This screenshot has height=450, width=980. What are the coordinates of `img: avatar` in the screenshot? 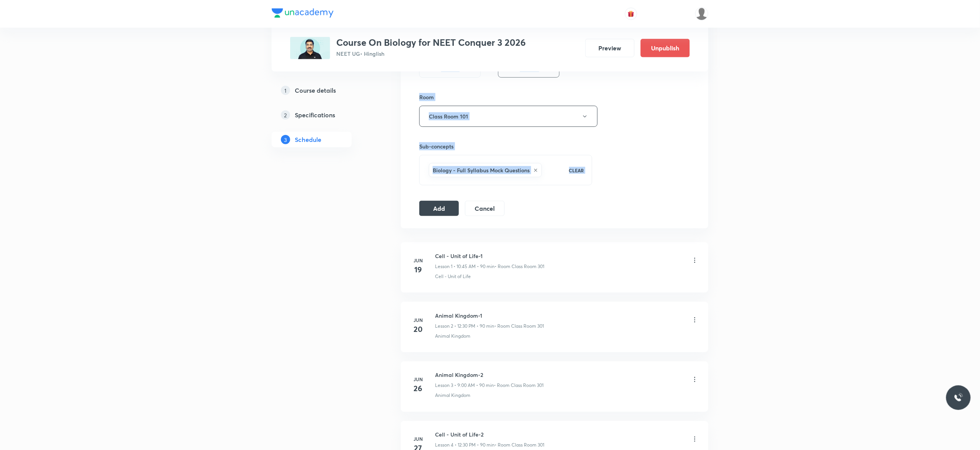 It's located at (631, 14).